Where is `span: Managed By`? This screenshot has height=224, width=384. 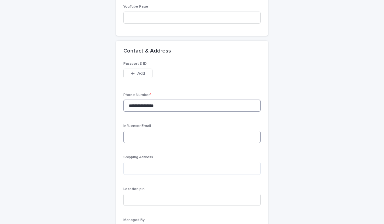 span: Managed By is located at coordinates (134, 220).